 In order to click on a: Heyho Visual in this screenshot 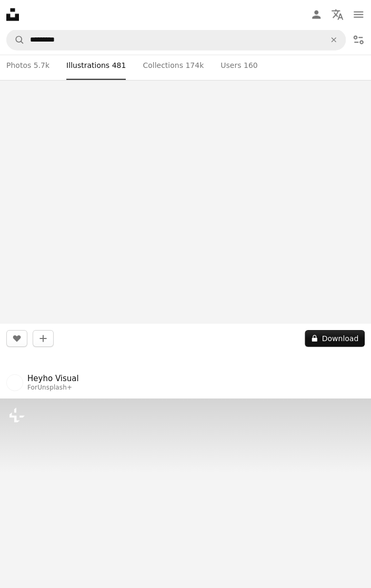, I will do `click(53, 378)`.